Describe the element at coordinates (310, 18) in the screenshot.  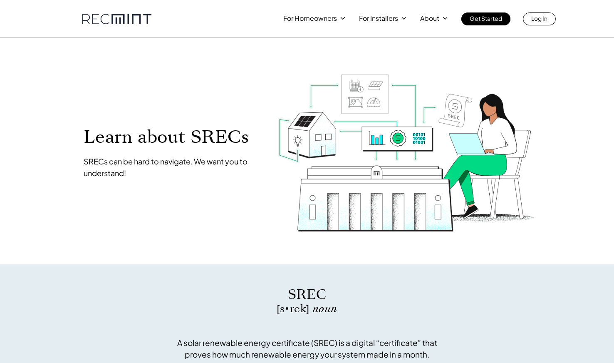
I see `p: For Homeowners` at that location.